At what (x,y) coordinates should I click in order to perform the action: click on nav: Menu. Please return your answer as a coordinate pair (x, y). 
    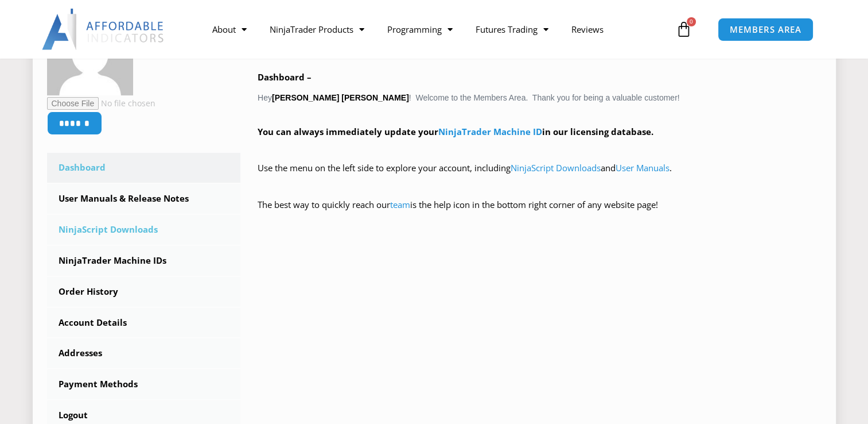
    Looking at the image, I should click on (437, 29).